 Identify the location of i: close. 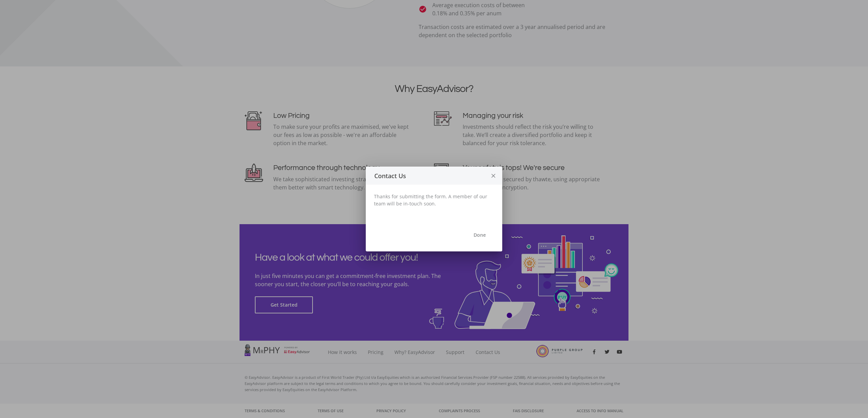
(493, 176).